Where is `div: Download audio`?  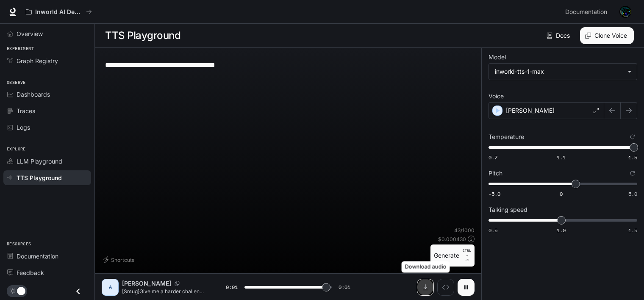 div: Download audio is located at coordinates (425, 267).